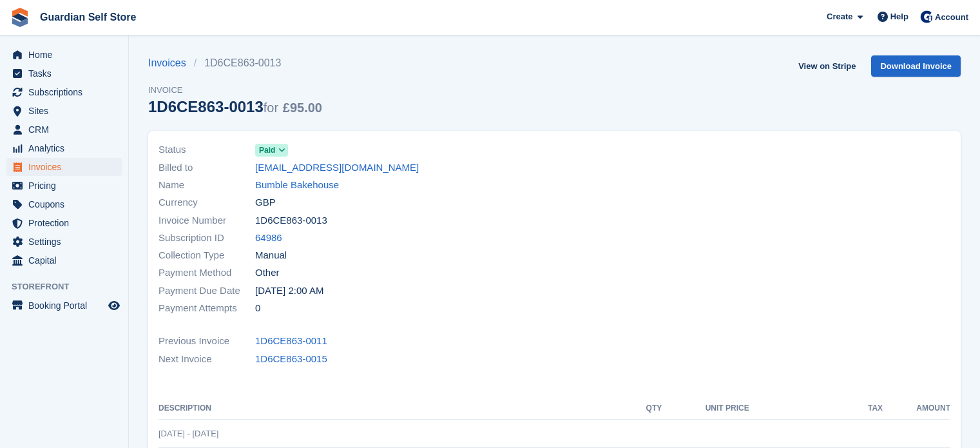 This screenshot has width=980, height=448. What do you see at coordinates (291, 341) in the screenshot?
I see `a: 1D6CE863-0011` at bounding box center [291, 341].